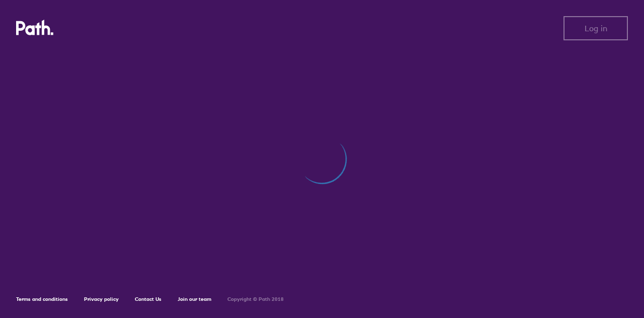 This screenshot has height=318, width=644. I want to click on a: Contact Us, so click(148, 298).